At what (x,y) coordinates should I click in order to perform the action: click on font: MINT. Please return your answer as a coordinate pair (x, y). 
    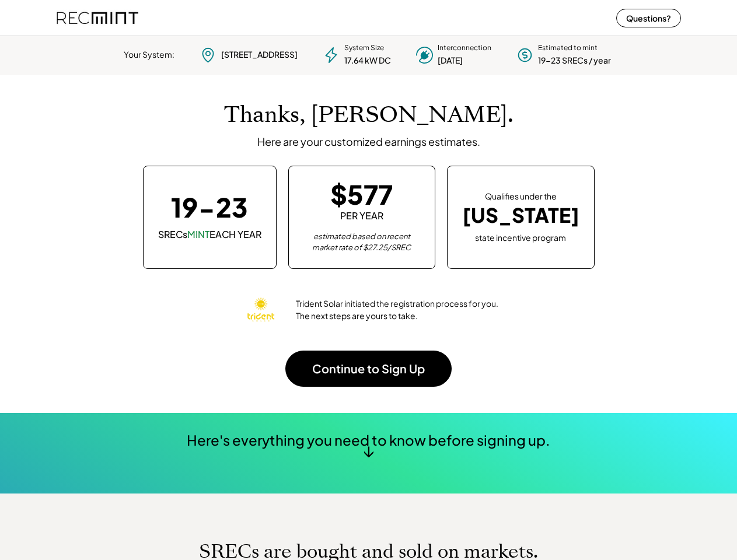
    Looking at the image, I should click on (198, 234).